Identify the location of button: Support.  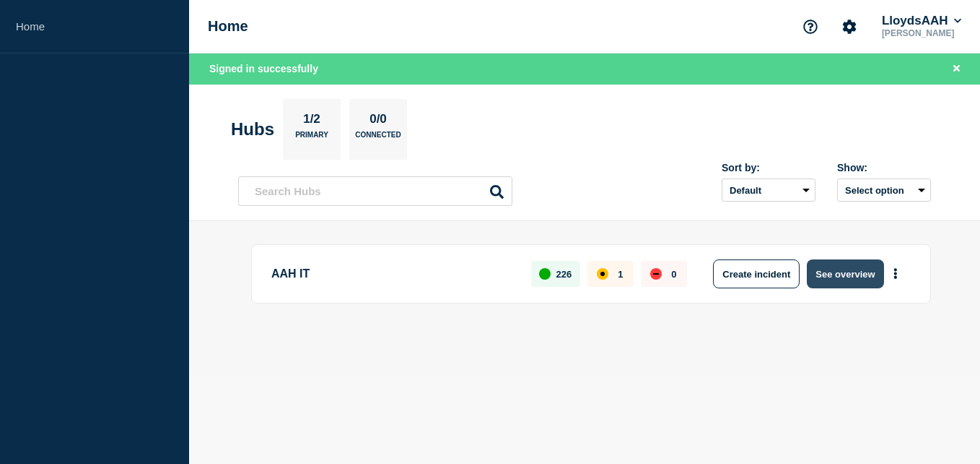
(811, 26).